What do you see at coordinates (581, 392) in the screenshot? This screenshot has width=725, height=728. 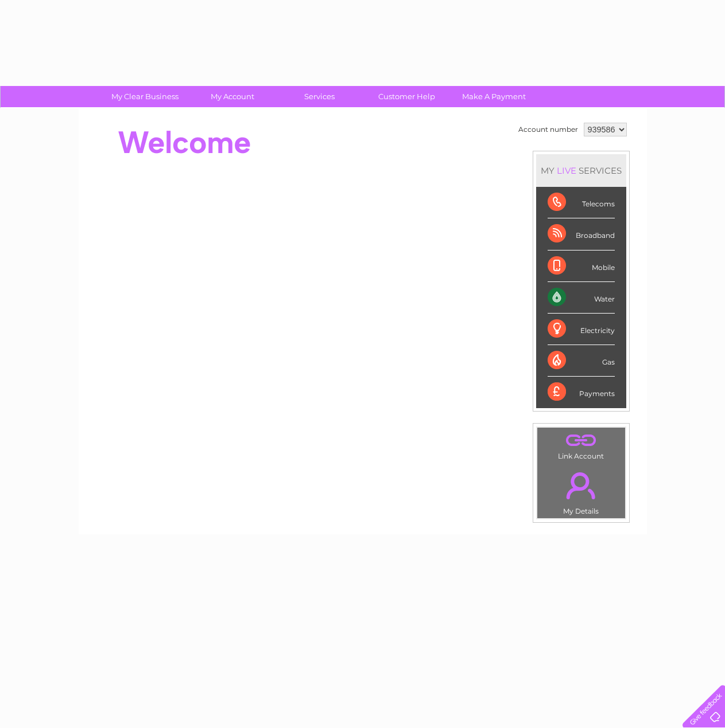 I see `div: Payments` at bounding box center [581, 392].